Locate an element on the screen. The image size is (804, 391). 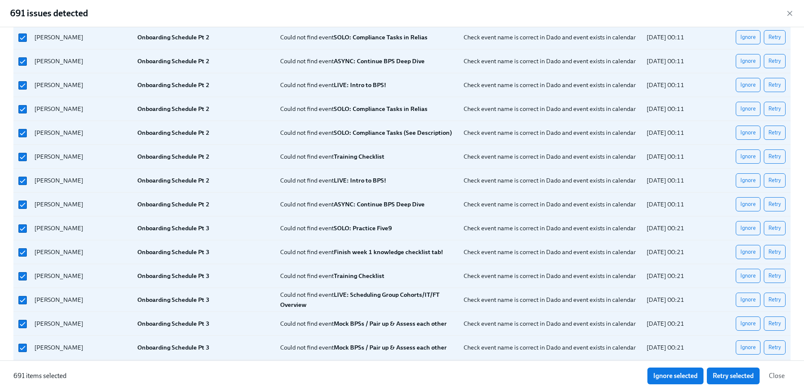
span: Close is located at coordinates (776, 376).